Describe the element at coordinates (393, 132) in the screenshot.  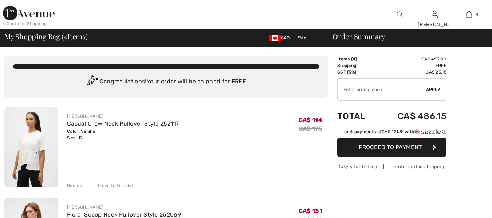
I see `span: CA$ 121.54` at that location.